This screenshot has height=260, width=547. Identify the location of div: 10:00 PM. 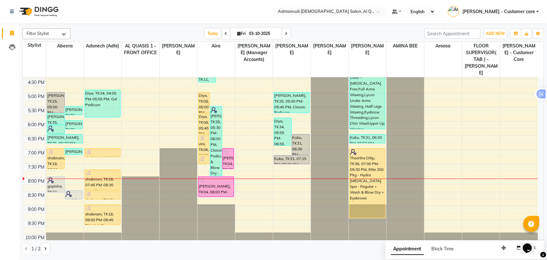
(35, 237).